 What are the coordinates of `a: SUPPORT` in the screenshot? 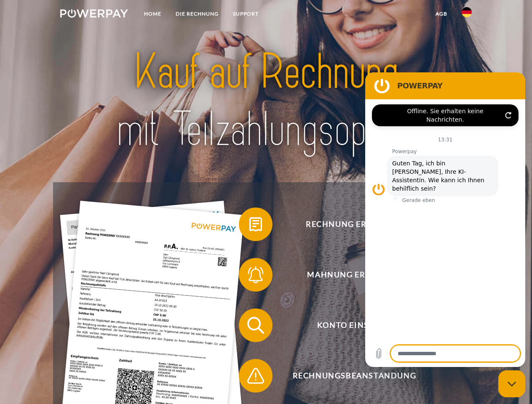 It's located at (246, 14).